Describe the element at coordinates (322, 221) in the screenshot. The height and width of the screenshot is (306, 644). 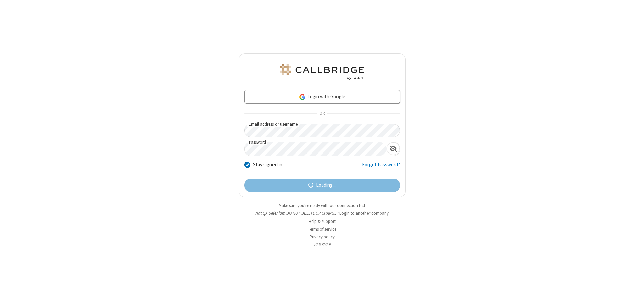
I see `a: Help & support` at that location.